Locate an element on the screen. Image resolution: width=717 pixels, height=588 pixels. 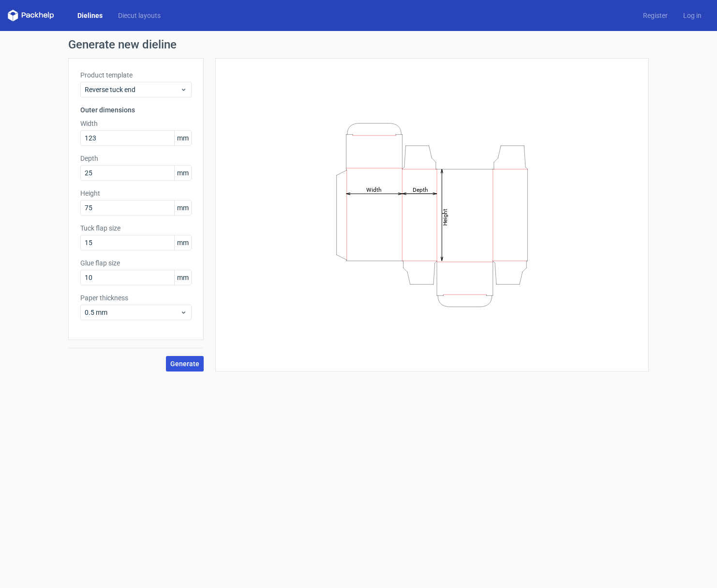
tspan: Depth is located at coordinates (420, 189).